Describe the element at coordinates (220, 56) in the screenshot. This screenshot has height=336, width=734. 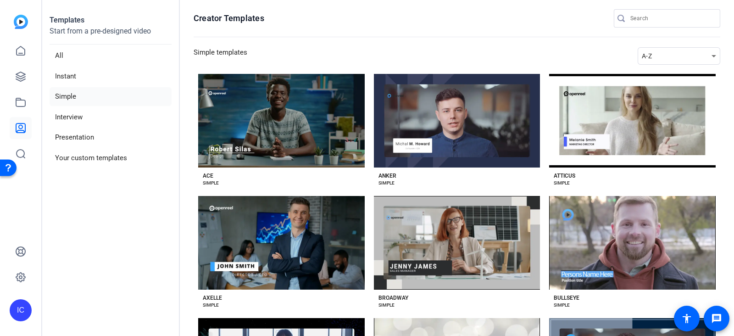
I see `h3: Simple templates` at that location.